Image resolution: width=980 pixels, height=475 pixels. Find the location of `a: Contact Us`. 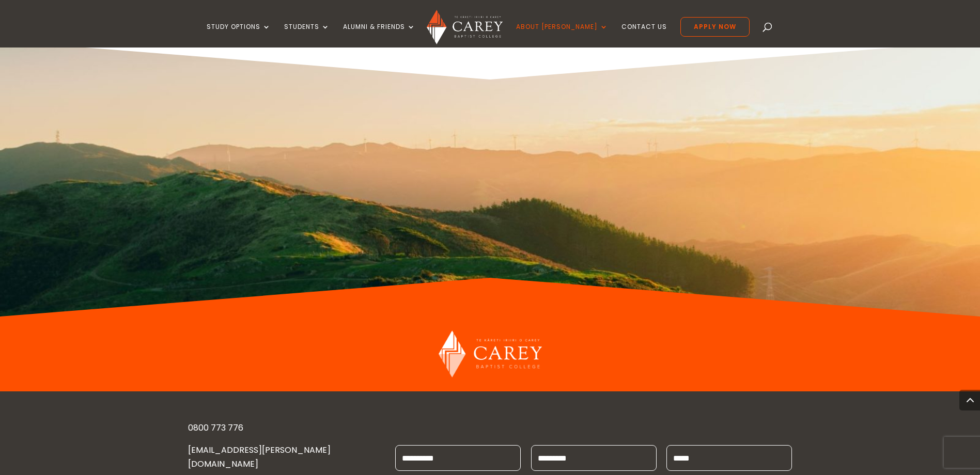

a: Contact Us is located at coordinates (645, 35).